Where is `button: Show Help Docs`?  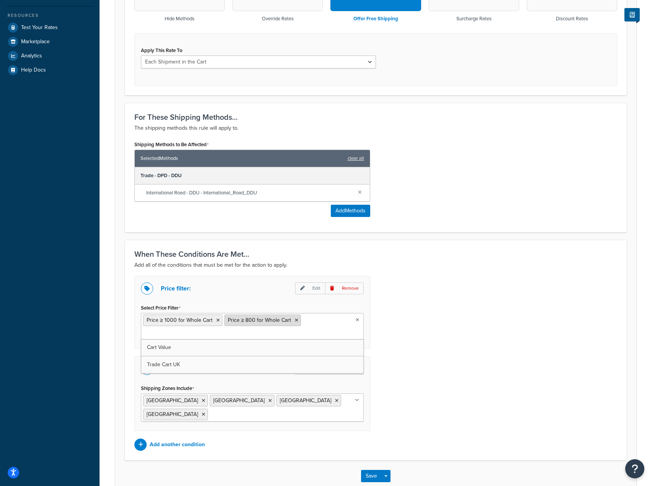 button: Show Help Docs is located at coordinates (632, 15).